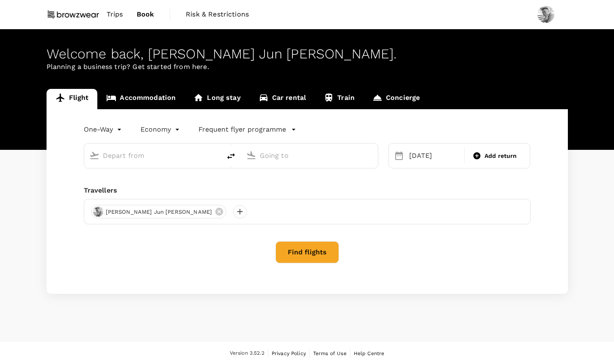  What do you see at coordinates (369, 354) in the screenshot?
I see `span: Help Centre` at bounding box center [369, 354].